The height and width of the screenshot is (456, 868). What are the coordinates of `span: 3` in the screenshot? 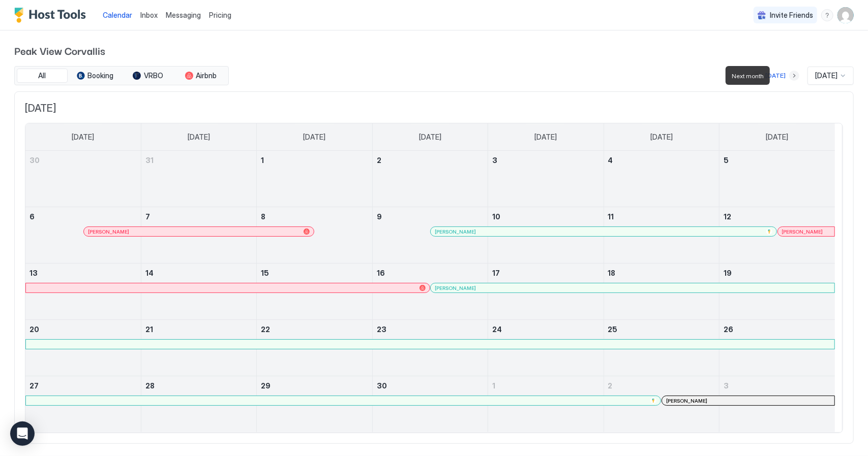 It's located at (726, 386).